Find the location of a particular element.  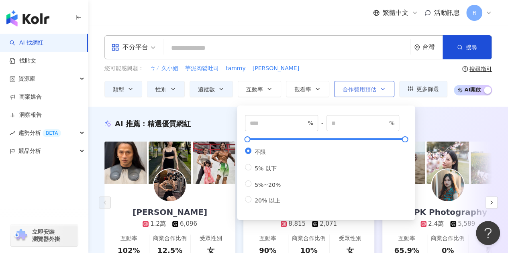

span: 追蹤數 is located at coordinates (206, 89).